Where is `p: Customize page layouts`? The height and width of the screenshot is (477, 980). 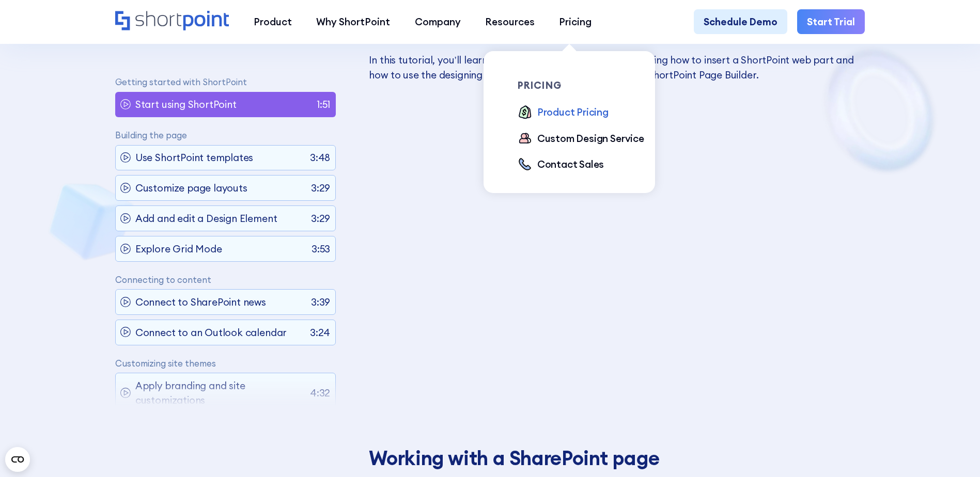
p: Customize page layouts is located at coordinates (191, 188).